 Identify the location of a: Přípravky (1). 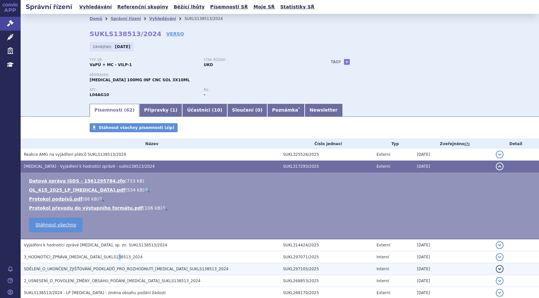
(160, 110).